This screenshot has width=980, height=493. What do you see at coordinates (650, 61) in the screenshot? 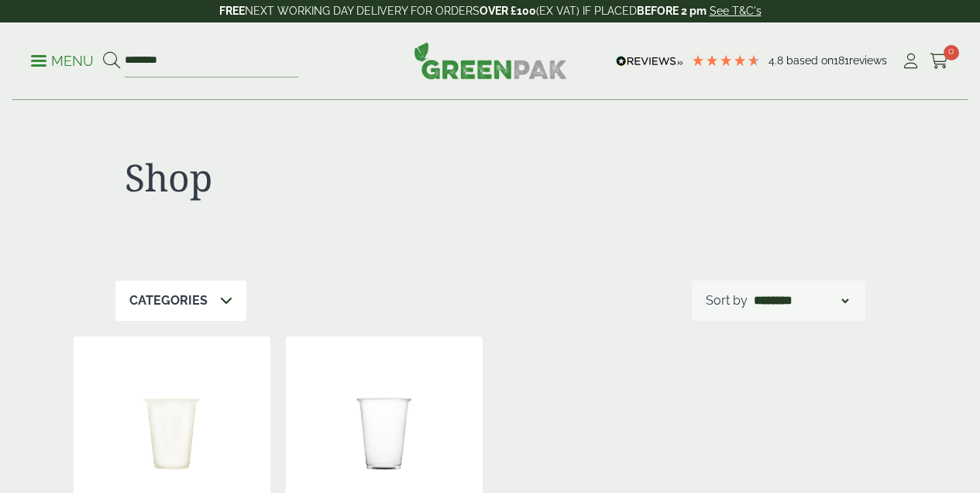
I see `img: REVIEWS.io` at bounding box center [650, 61].